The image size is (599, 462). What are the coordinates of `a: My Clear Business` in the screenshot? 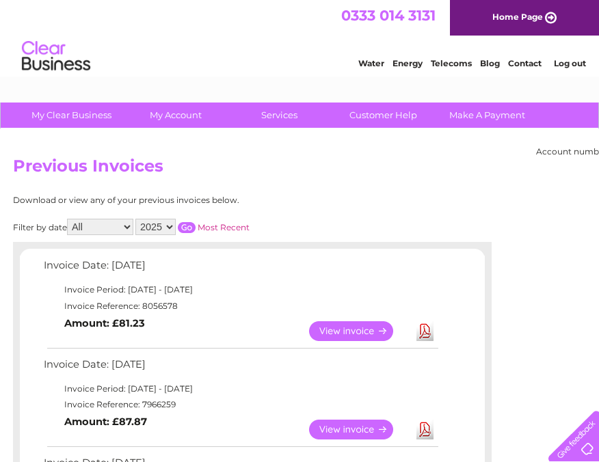 It's located at (71, 115).